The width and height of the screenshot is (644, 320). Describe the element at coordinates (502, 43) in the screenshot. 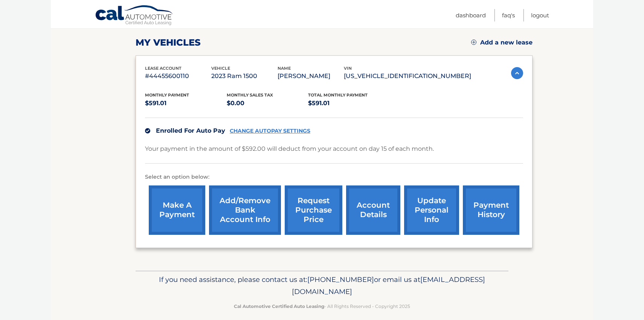

I see `a: Add a new lease` at that location.